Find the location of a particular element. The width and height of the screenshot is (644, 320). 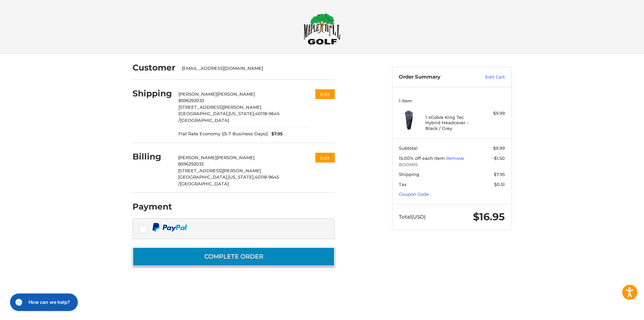

span: Total (USD) is located at coordinates (412, 216).